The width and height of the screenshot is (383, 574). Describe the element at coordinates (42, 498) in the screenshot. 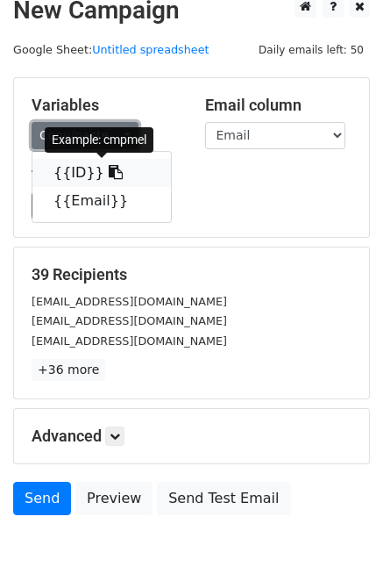

I see `a: Send` at that location.